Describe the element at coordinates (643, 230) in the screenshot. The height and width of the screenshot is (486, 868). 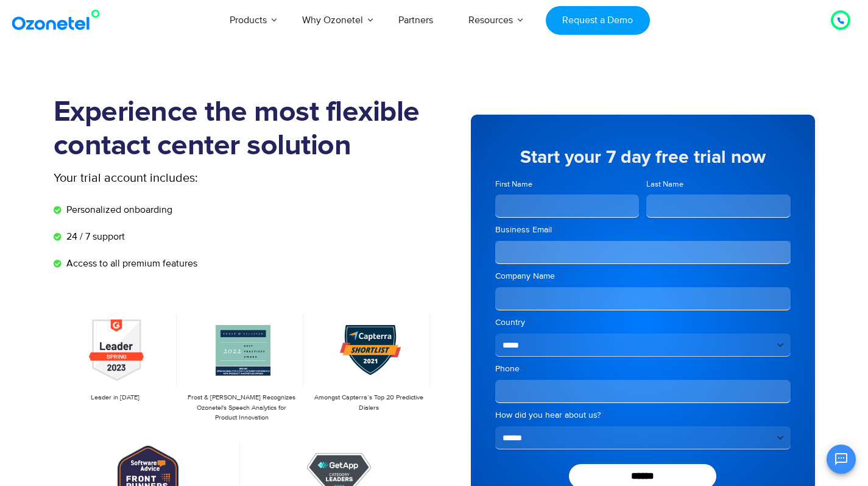
I see `label: Business Email` at that location.